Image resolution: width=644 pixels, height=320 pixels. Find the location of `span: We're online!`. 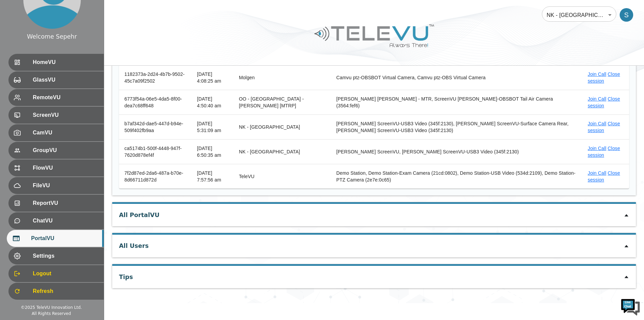

span: We're online! is located at coordinates (66, 120).